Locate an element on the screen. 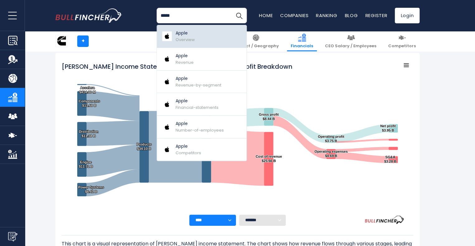 This screenshot has height=246, width=475. a: Companies is located at coordinates (294, 15).